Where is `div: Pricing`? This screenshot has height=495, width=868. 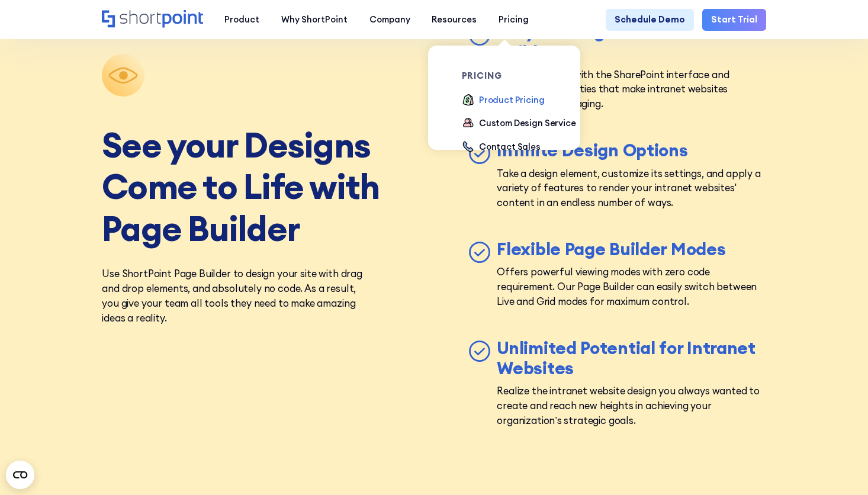 div: Pricing is located at coordinates (514, 20).